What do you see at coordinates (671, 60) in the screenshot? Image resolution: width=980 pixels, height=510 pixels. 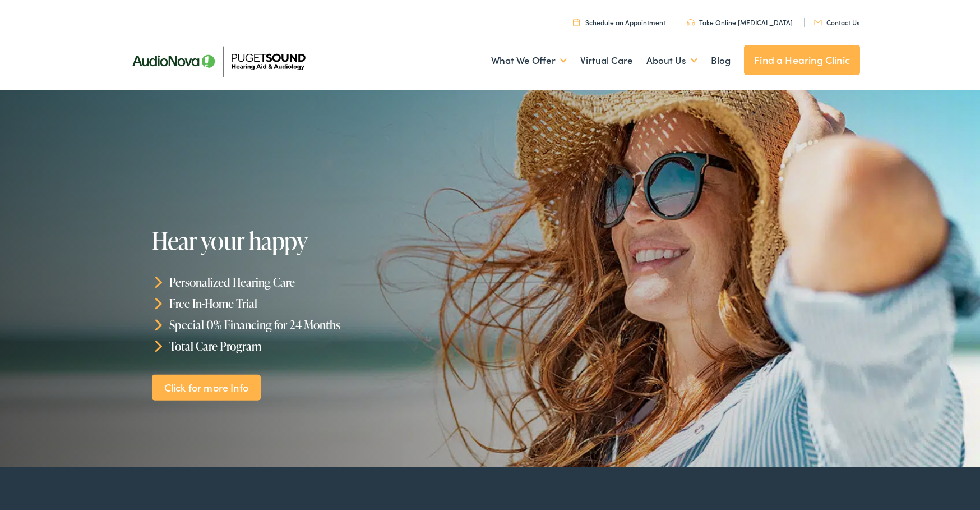 I see `a: About Us` at bounding box center [671, 60].